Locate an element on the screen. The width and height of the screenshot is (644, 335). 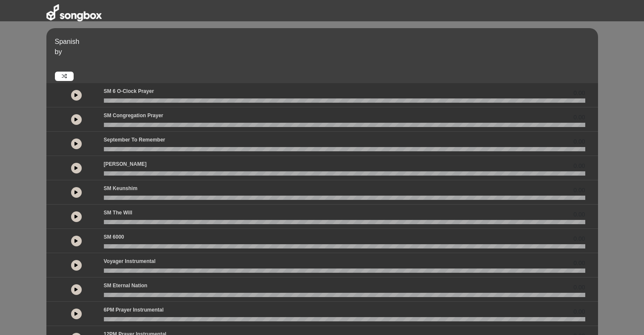
span: by is located at coordinates (58, 51).